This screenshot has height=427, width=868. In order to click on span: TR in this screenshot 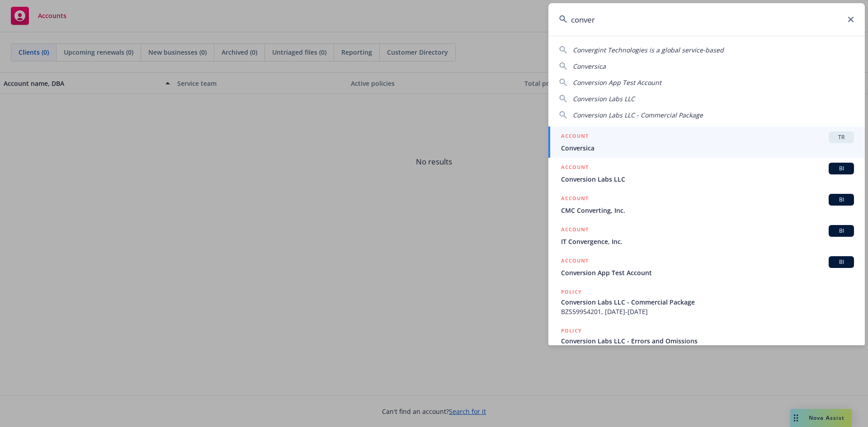, I will do `click(841, 137)`.